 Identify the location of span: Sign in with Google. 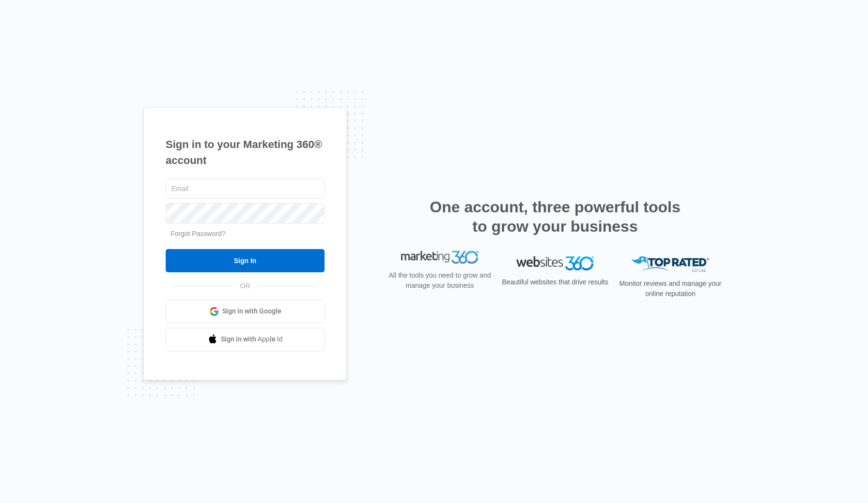
(252, 311).